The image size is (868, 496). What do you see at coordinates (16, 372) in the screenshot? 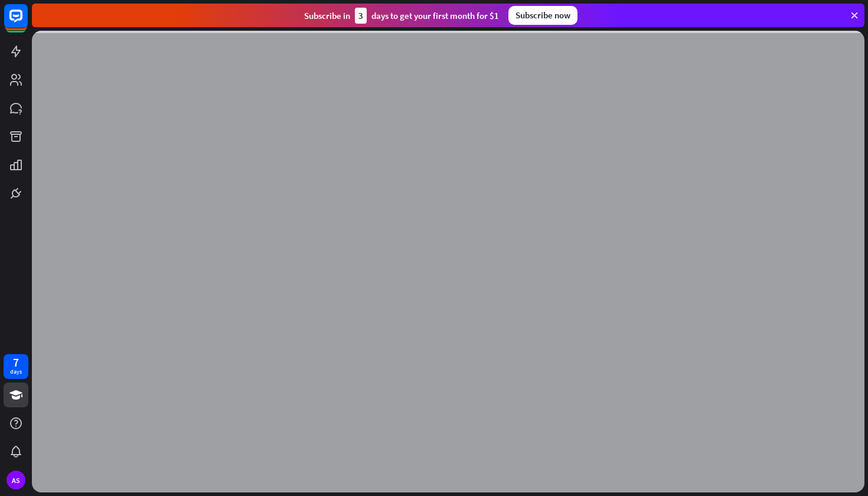
I see `div: days` at bounding box center [16, 372].